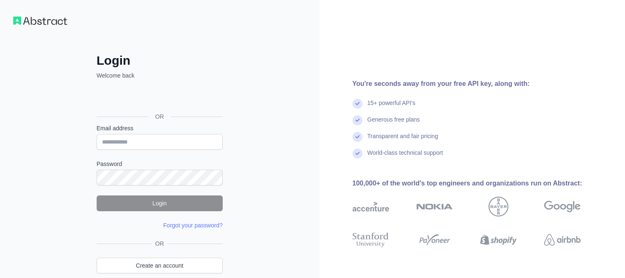  What do you see at coordinates (479, 183) in the screenshot?
I see `div: 100,000+ of the world's top engineers and organizations run on Abstract:` at bounding box center [479, 183].